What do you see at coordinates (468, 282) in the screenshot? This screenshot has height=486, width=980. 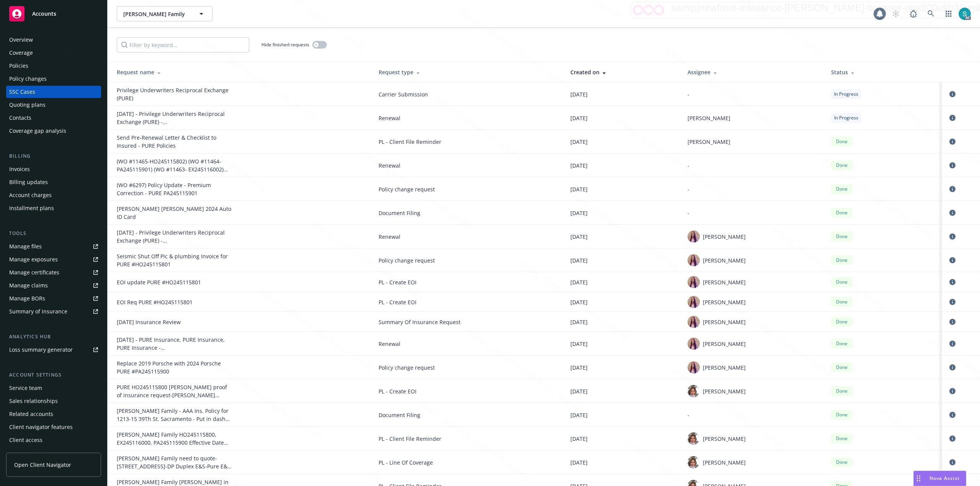 I see `span: PL - Create EOI` at bounding box center [468, 282].